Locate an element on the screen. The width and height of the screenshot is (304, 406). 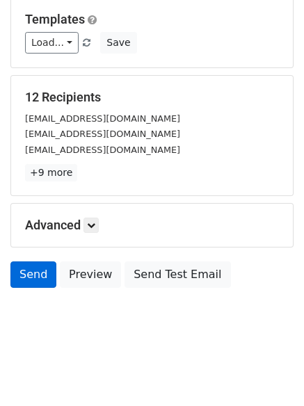
a: Send is located at coordinates (33, 274).